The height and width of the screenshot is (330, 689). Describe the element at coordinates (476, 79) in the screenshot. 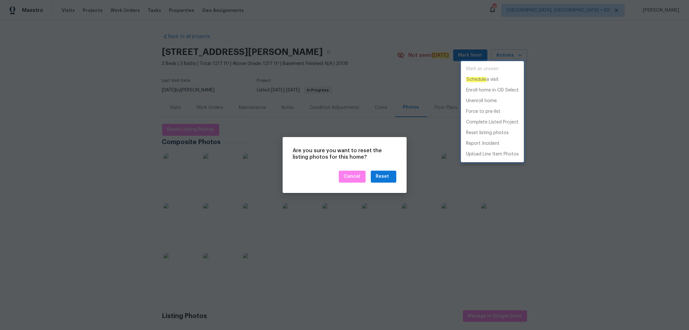

I see `em: Schedule` at that location.